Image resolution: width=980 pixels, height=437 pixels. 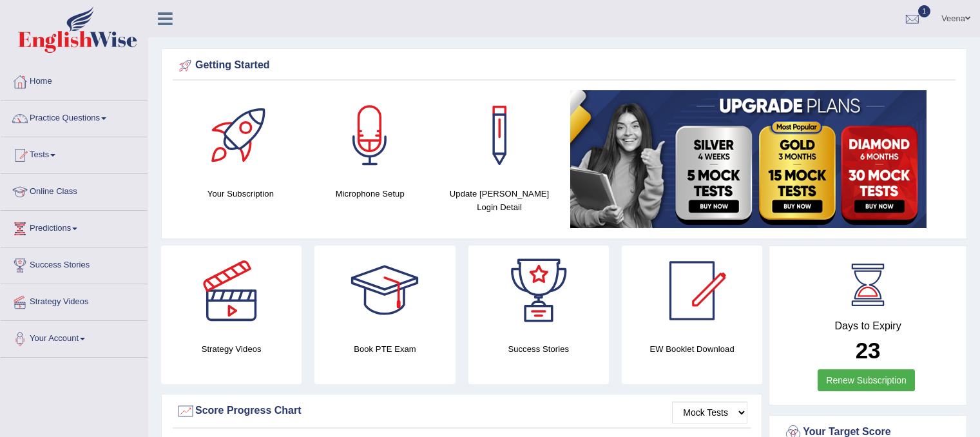 What do you see at coordinates (385, 349) in the screenshot?
I see `h4: Book PTE Exam` at bounding box center [385, 349].